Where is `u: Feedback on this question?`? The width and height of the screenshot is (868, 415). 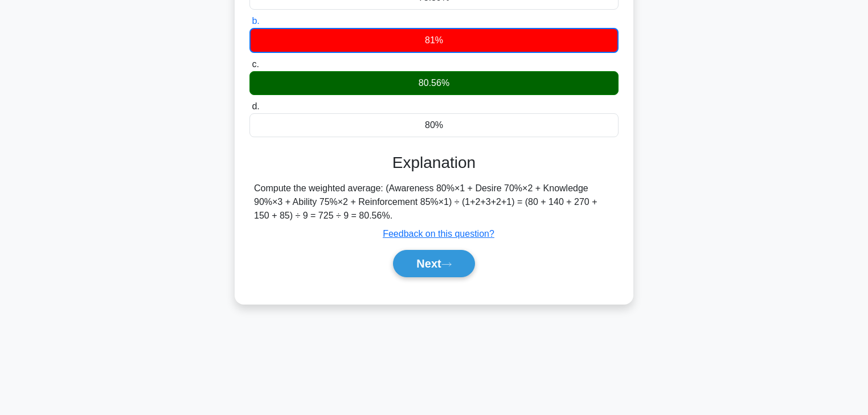
u: Feedback on this question? is located at coordinates (438, 234).